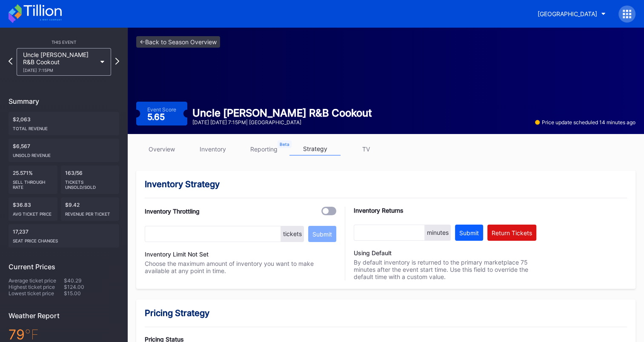 The width and height of the screenshot is (644, 342). Describe the element at coordinates (36, 280) in the screenshot. I see `div: Average ticket price` at that location.